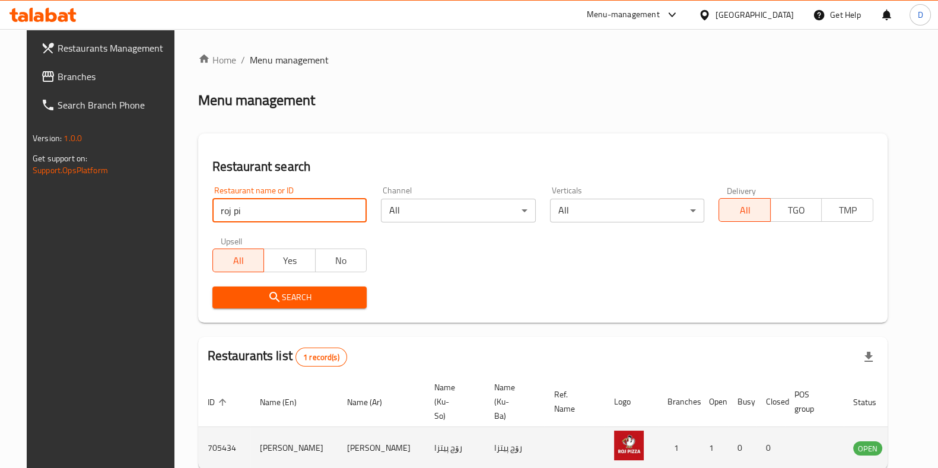 This screenshot has width=938, height=468. Describe the element at coordinates (219, 402) in the screenshot. I see `span: ID` at that location.